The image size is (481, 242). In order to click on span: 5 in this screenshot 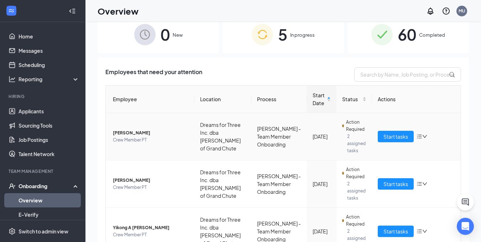, I will do `click(283, 34)`.